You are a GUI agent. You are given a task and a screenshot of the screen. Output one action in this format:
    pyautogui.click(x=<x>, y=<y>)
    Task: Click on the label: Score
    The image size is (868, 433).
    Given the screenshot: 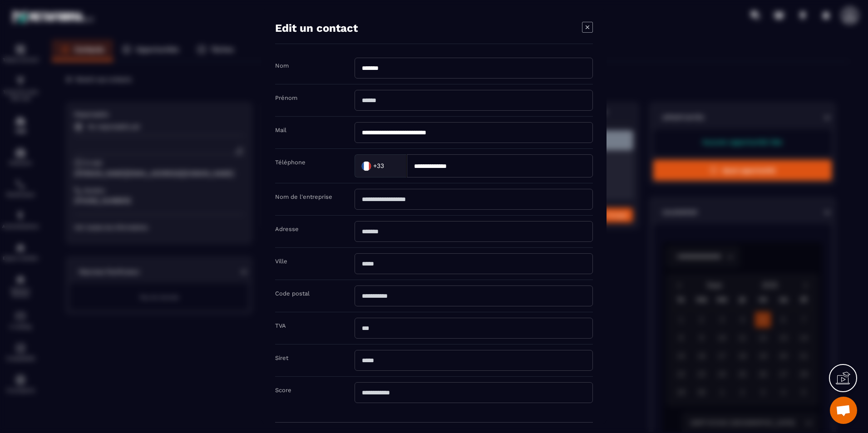 What is the action you would take?
    pyautogui.click(x=283, y=390)
    